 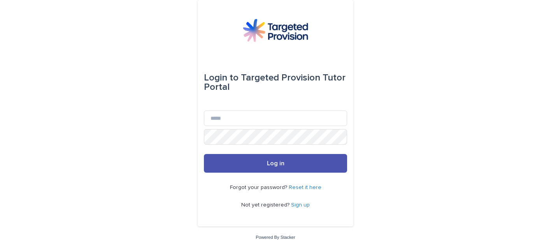 What do you see at coordinates (300, 205) in the screenshot?
I see `a: Sign up` at bounding box center [300, 205].